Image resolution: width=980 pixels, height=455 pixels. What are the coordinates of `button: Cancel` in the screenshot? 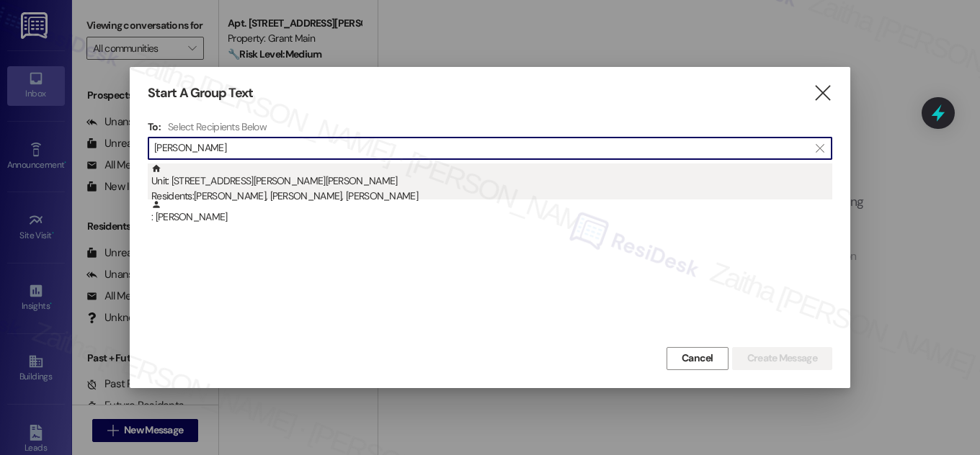 It's located at (697, 358).